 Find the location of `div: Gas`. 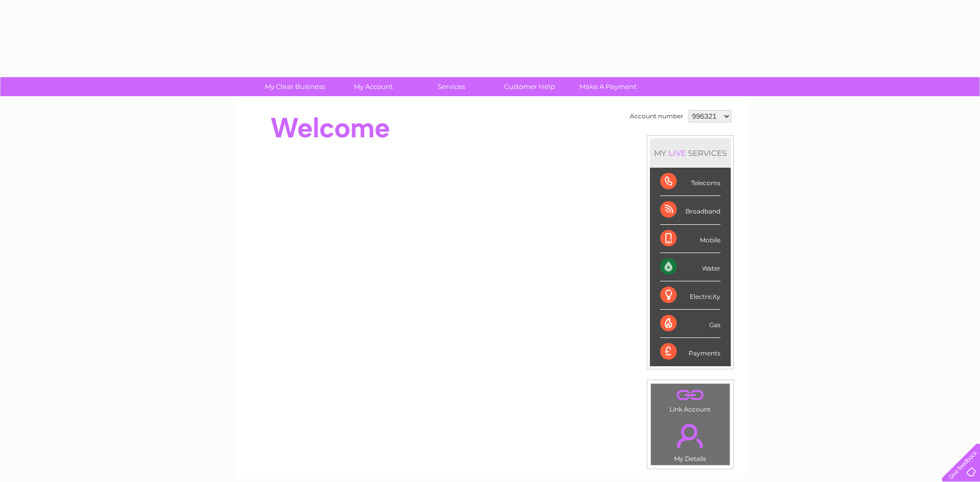

div: Gas is located at coordinates (690, 324).